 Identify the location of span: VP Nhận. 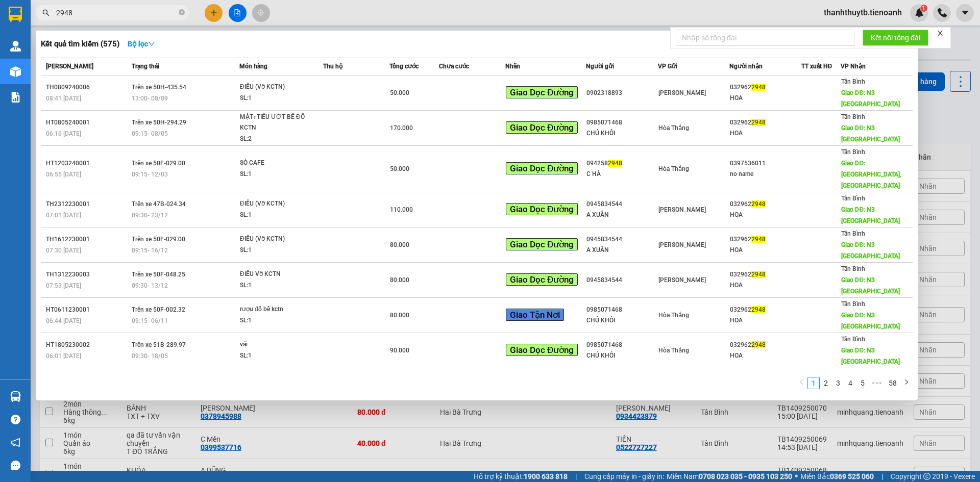
(853, 66).